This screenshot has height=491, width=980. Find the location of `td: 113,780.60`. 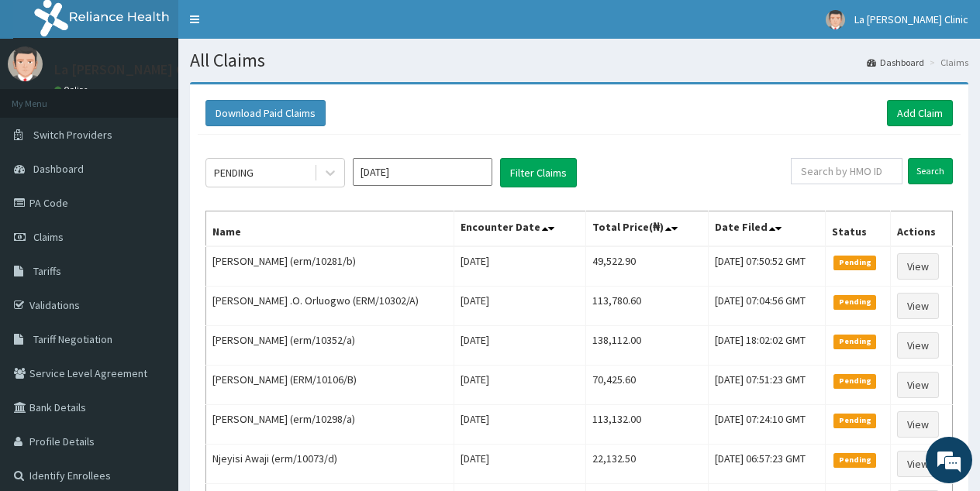

td: 113,780.60 is located at coordinates (647, 306).